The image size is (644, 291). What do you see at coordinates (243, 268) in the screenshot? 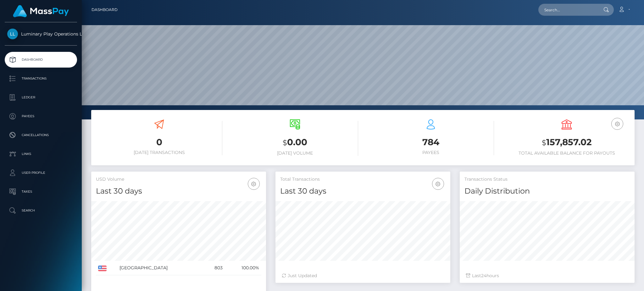
I see `td: 100.00%` at bounding box center [243, 268].